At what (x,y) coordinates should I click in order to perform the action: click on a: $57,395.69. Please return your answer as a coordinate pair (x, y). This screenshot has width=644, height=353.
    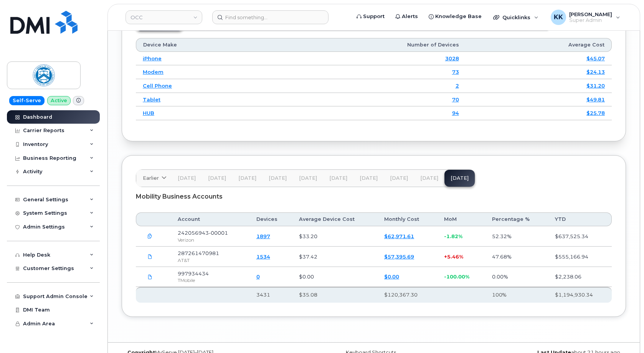
    Looking at the image, I should click on (399, 257).